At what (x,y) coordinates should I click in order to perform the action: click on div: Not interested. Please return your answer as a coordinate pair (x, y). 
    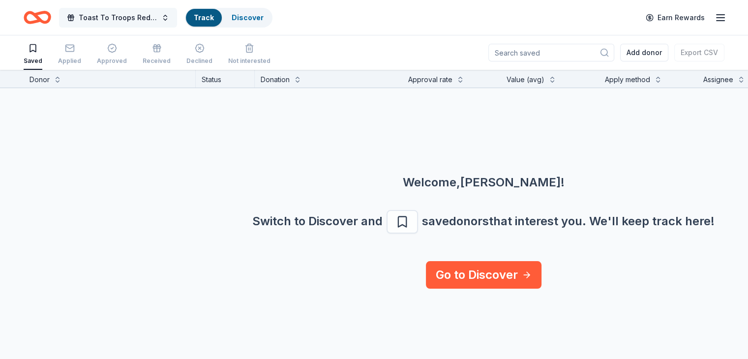
    Looking at the image, I should click on (249, 61).